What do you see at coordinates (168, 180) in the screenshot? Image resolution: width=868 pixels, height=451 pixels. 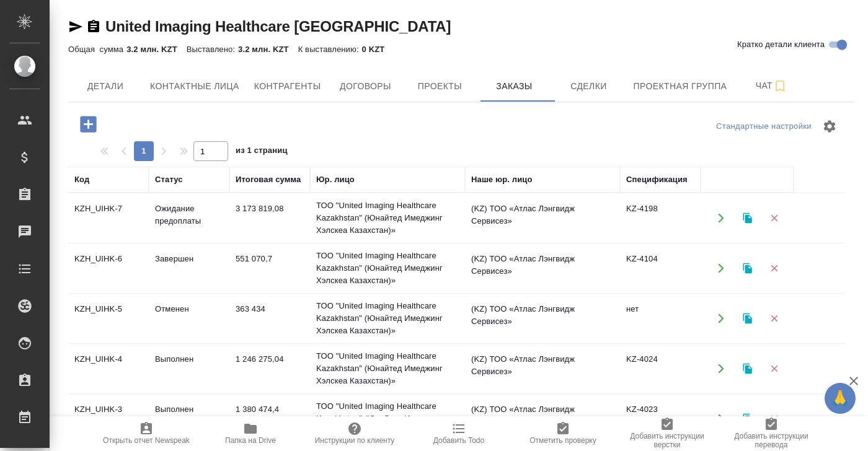 I see `div: Статус` at bounding box center [168, 180].